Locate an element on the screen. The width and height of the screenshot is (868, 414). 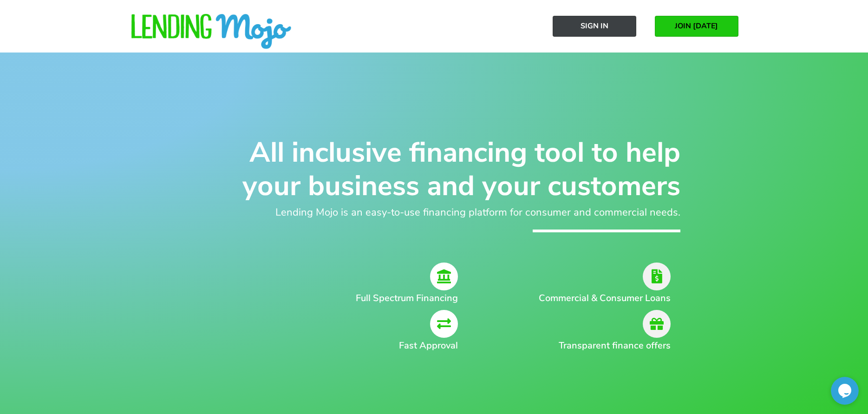
img: lm-horizontal-logo is located at coordinates (211, 32).